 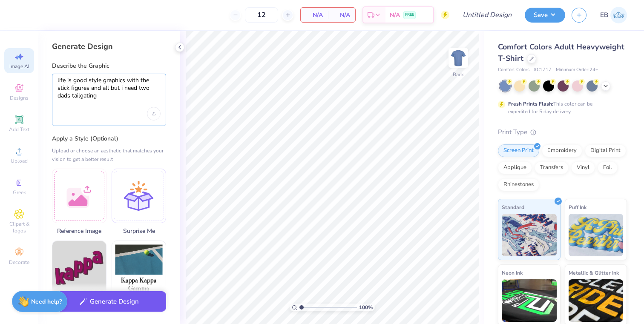 What do you see at coordinates (79, 268) in the screenshot?
I see `img: Text-Based` at bounding box center [79, 268].